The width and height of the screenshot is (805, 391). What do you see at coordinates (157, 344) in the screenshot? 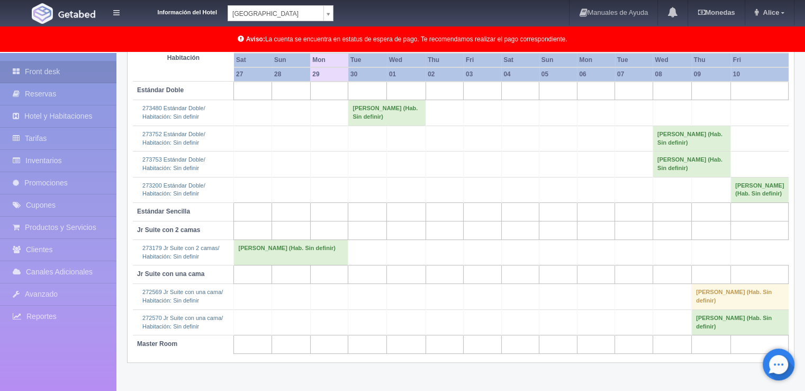
I see `b: Master Room` at bounding box center [157, 344].